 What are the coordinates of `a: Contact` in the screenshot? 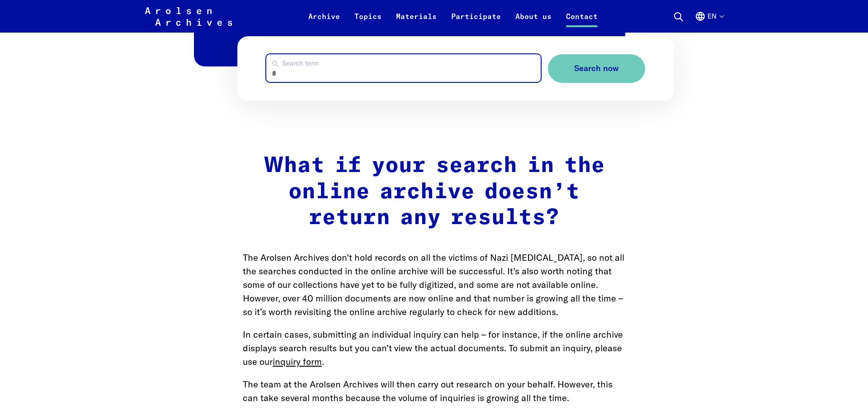 It's located at (582, 22).